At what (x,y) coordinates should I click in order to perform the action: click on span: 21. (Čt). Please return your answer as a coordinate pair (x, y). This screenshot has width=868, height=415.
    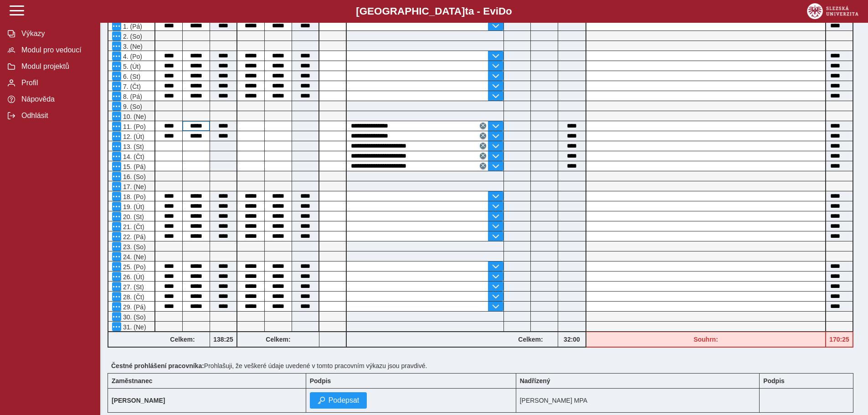
    Looking at the image, I should click on (132, 227).